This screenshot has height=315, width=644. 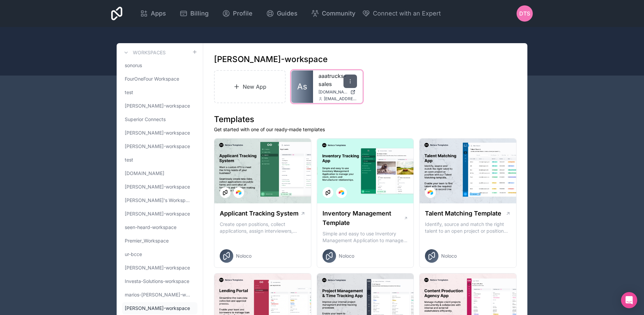 What do you see at coordinates (147, 241) in the screenshot?
I see `span: Premier_Workspace` at bounding box center [147, 241].